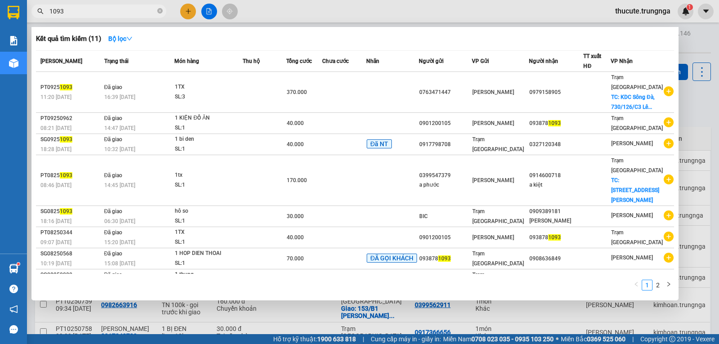 Image resolution: width=719 pixels, height=344 pixels. What do you see at coordinates (445, 123) in the screenshot?
I see `div: 0901200105` at bounding box center [445, 123].